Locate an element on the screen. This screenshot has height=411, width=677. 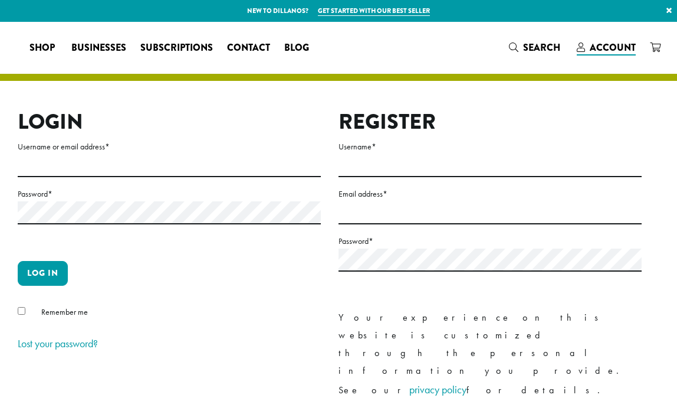
p: Your experience on this website is customized through the personal information you provide. See o... is located at coordinates (490, 354).